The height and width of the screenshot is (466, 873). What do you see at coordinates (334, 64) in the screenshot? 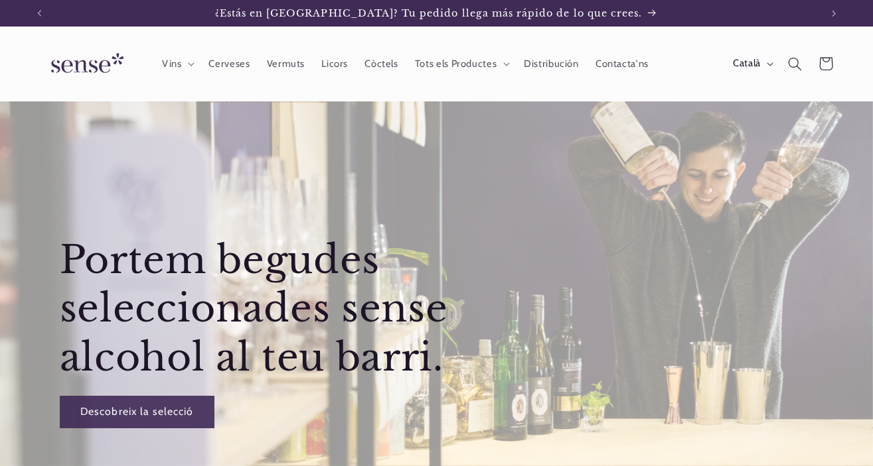
I see `a: Licors` at bounding box center [334, 64].